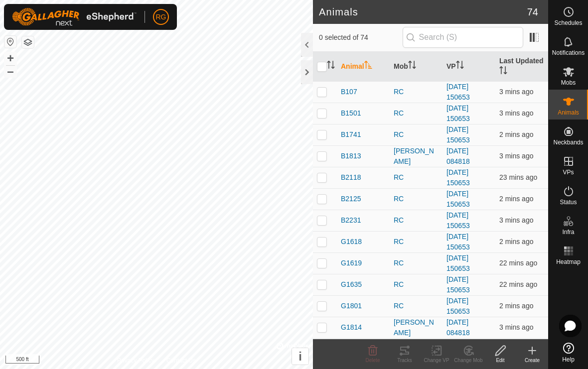 The image size is (588, 369). Describe the element at coordinates (352, 328) in the screenshot. I see `span: G1814` at that location.